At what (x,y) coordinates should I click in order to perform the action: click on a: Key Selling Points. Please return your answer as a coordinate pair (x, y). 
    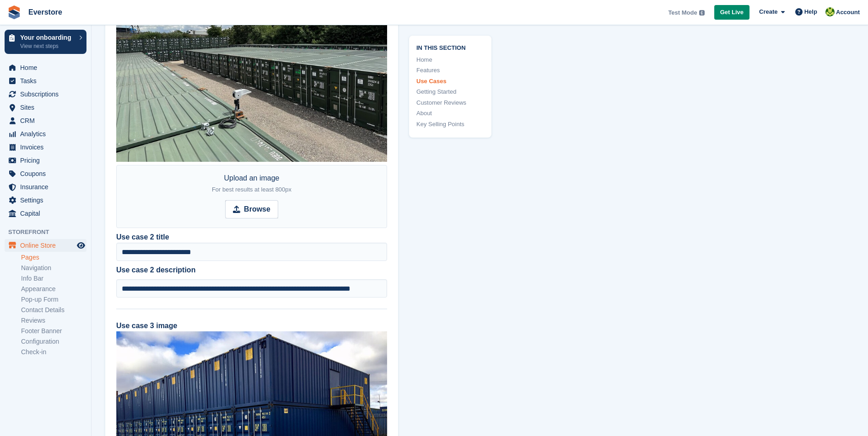
    Looking at the image, I should click on (450, 124).